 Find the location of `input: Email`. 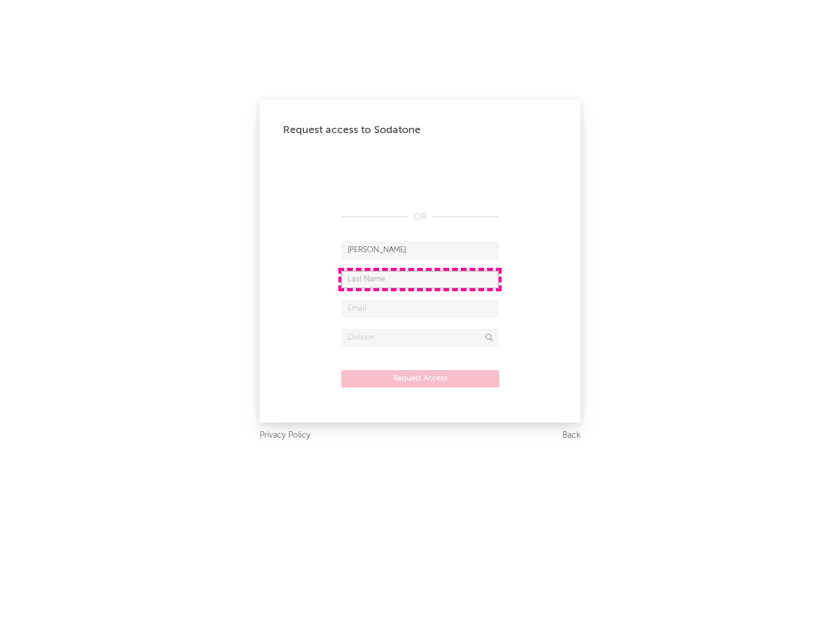

input: Email is located at coordinates (420, 309).